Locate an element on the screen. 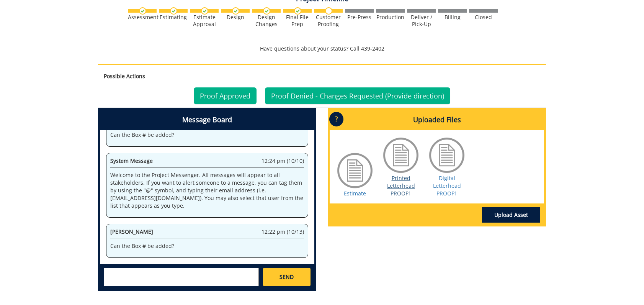 This screenshot has width=644, height=305. span: SEND is located at coordinates (286, 277).